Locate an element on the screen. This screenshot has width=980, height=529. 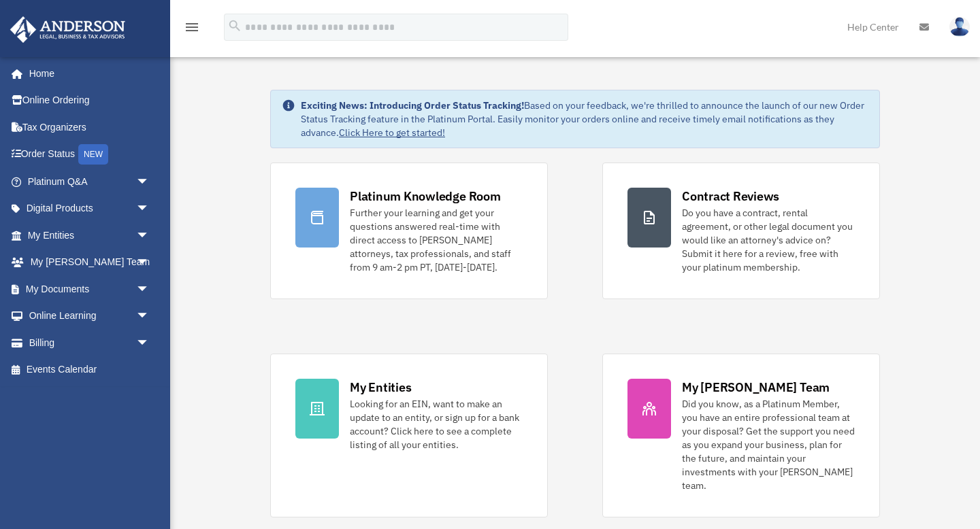
a: My Entitiesarrow_drop_down is located at coordinates (90, 236).